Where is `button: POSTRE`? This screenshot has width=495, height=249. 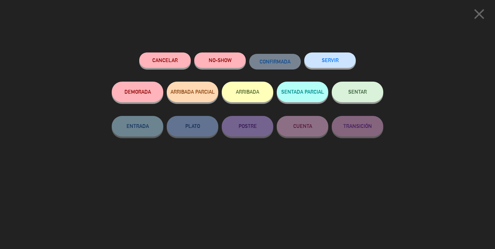 button: POSTRE is located at coordinates (247, 126).